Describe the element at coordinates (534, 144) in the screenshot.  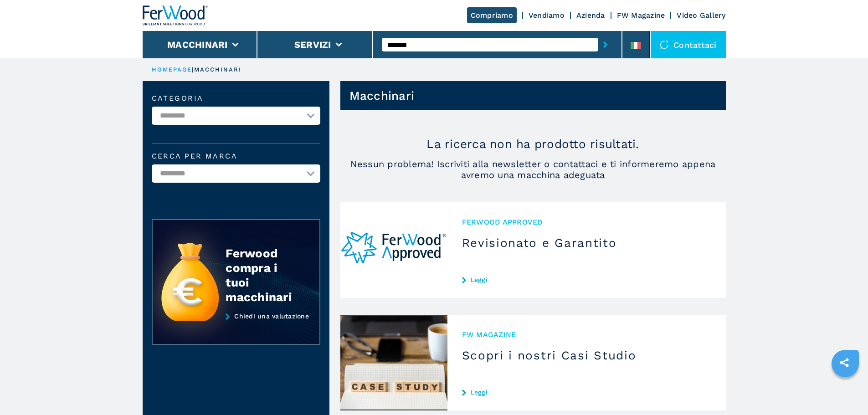
I see `p: La ricerca non ha prodotto risultati.` at that location.